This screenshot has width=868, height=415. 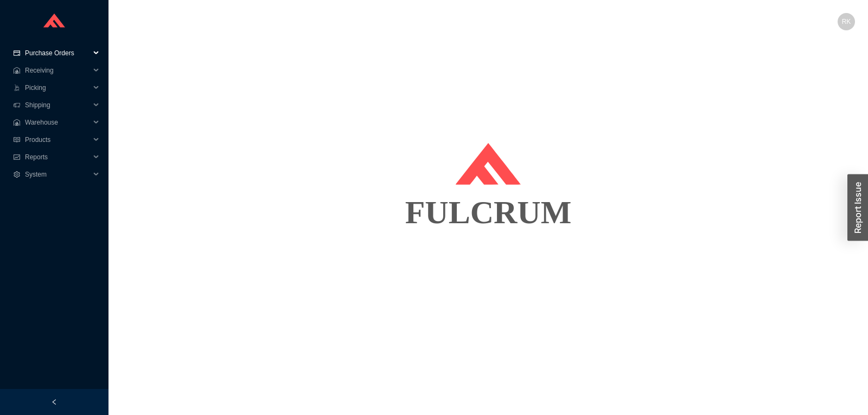 I want to click on span: fund, so click(x=17, y=157).